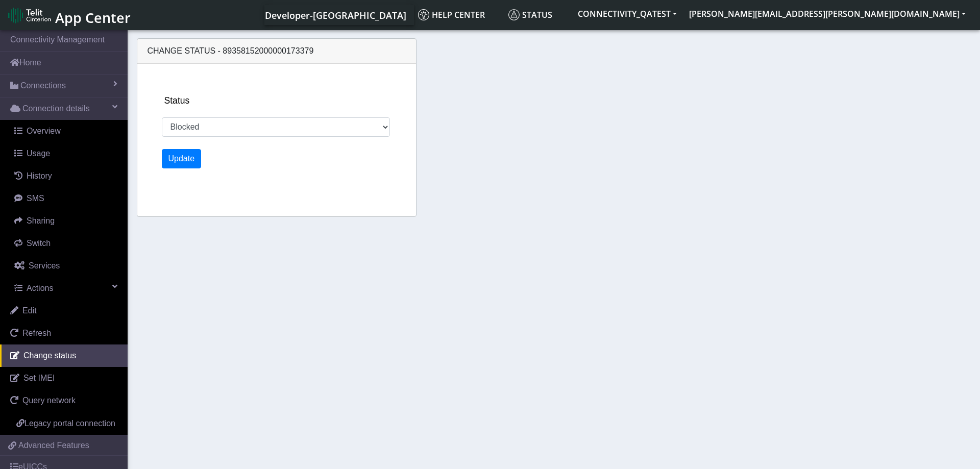  What do you see at coordinates (70, 423) in the screenshot?
I see `span: Legacy portal connection` at bounding box center [70, 423].